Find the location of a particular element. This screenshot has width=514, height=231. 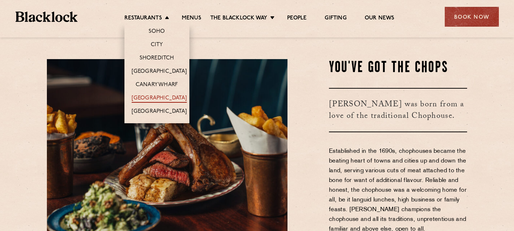

a: Canary Wharf is located at coordinates (156, 85).